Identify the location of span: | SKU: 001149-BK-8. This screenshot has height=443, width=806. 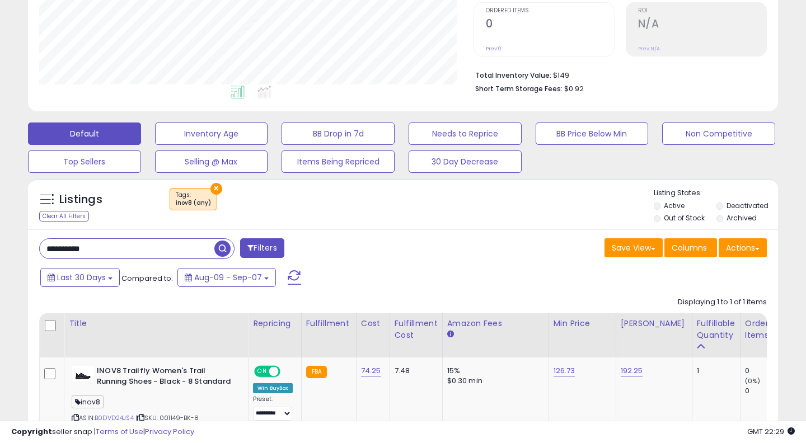
(167, 418).